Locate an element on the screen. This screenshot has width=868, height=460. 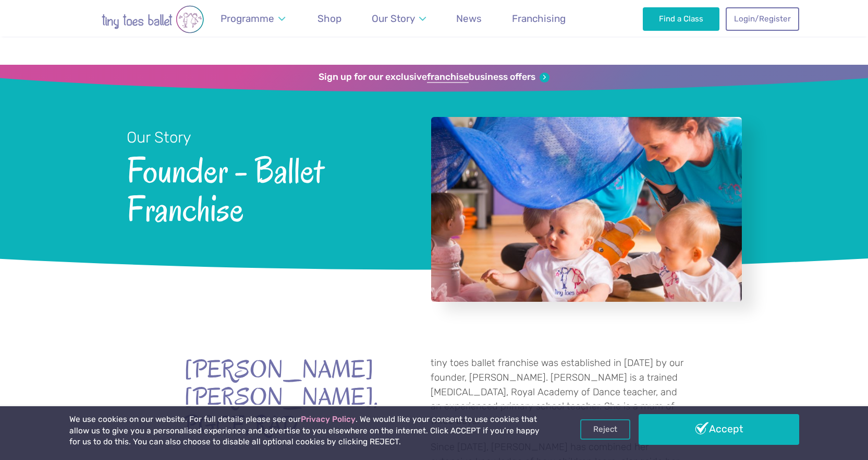
span: Programme is located at coordinates (247, 19).